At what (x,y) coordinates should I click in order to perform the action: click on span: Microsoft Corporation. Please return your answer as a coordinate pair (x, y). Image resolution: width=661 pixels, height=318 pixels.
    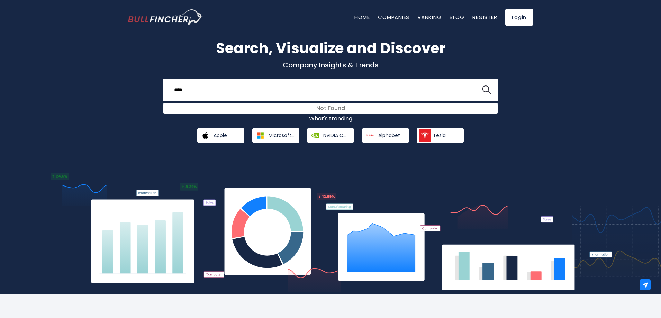
    Looking at the image, I should click on (282, 135).